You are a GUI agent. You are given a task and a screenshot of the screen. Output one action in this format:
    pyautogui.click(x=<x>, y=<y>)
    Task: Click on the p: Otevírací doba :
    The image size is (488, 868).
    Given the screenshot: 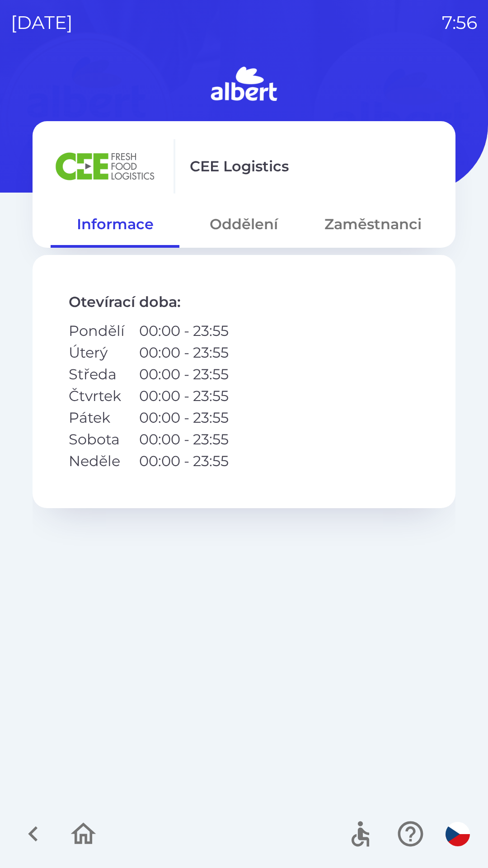 What is the action you would take?
    pyautogui.click(x=244, y=302)
    